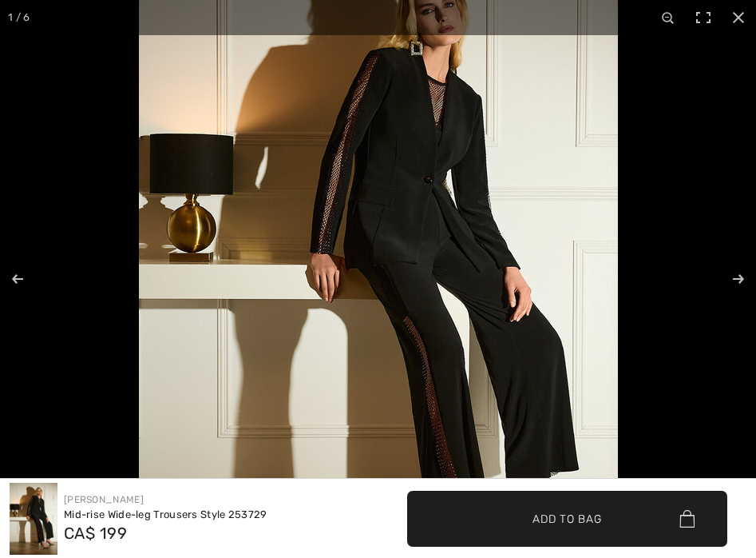 This screenshot has height=558, width=756. Describe the element at coordinates (95, 533) in the screenshot. I see `span: CA$ 199` at that location.